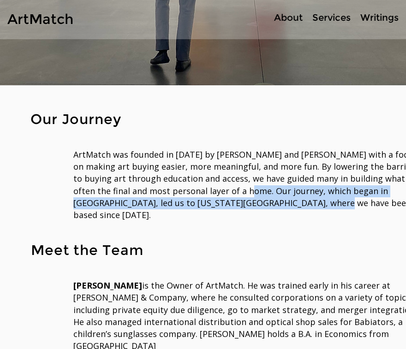 The image size is (406, 349). Describe the element at coordinates (40, 19) in the screenshot. I see `a: ArtMatch` at that location.